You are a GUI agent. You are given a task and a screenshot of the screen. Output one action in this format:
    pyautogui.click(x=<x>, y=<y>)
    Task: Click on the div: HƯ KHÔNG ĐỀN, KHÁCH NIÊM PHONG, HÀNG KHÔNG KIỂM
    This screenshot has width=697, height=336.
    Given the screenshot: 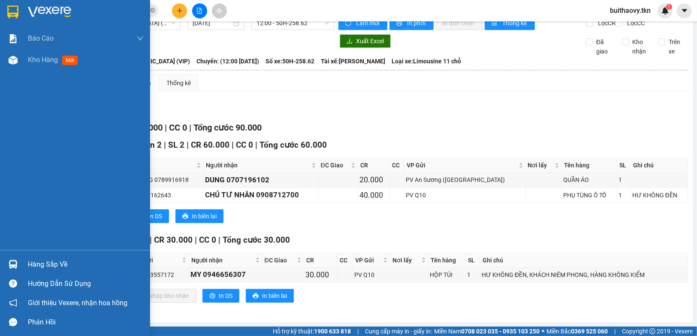 What is the action you would take?
    pyautogui.click(x=583, y=275)
    